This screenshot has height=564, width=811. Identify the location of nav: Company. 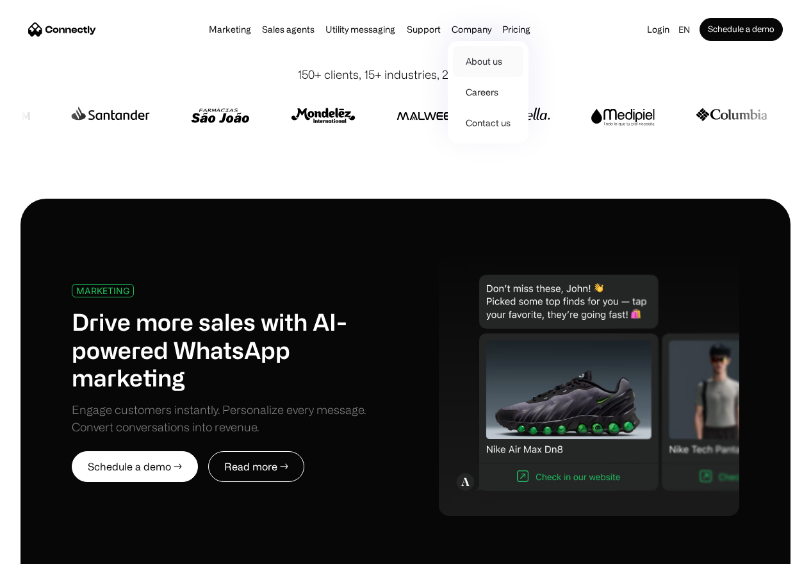
(488, 91).